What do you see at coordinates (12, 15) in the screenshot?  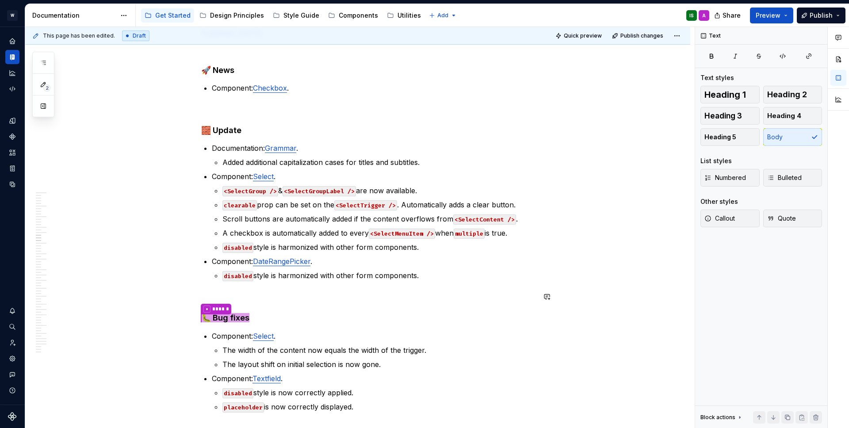 I see `div: W` at bounding box center [12, 15].